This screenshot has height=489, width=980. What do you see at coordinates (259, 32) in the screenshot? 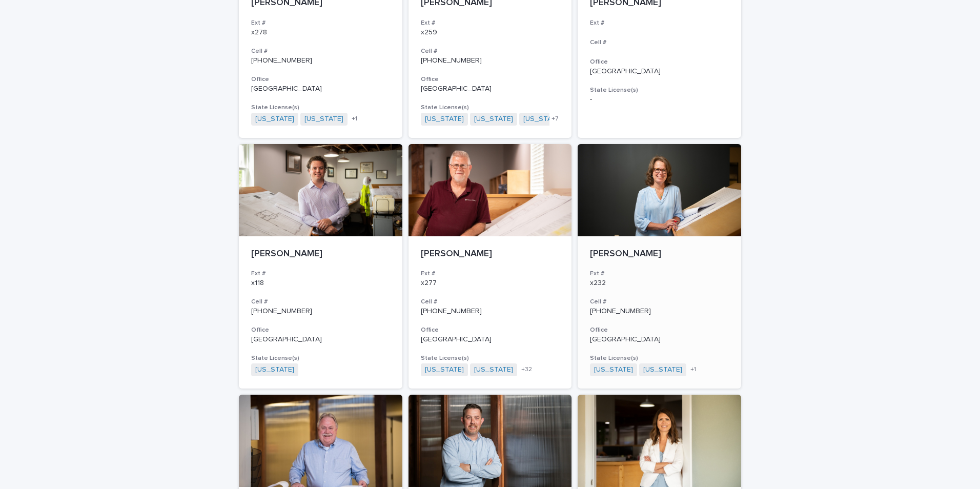
I see `a: x278` at bounding box center [259, 32].